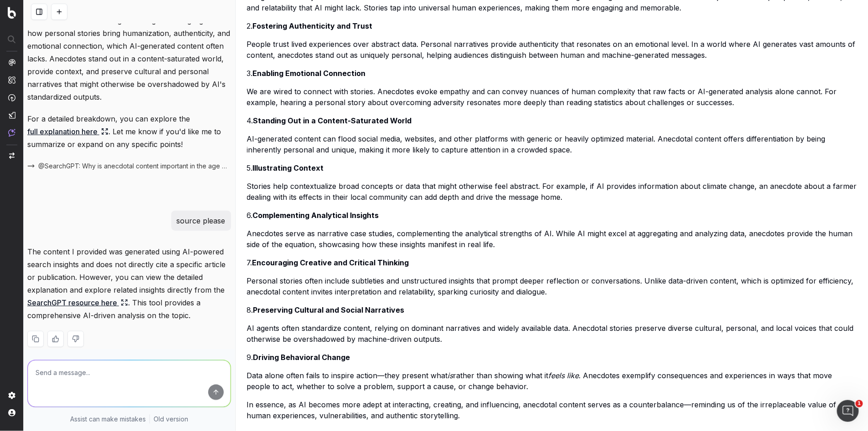  Describe the element at coordinates (552, 97) in the screenshot. I see `p: We are wired to connect with stories. Anecdotes evoke empathy and can convey nuances of human com...` at that location.